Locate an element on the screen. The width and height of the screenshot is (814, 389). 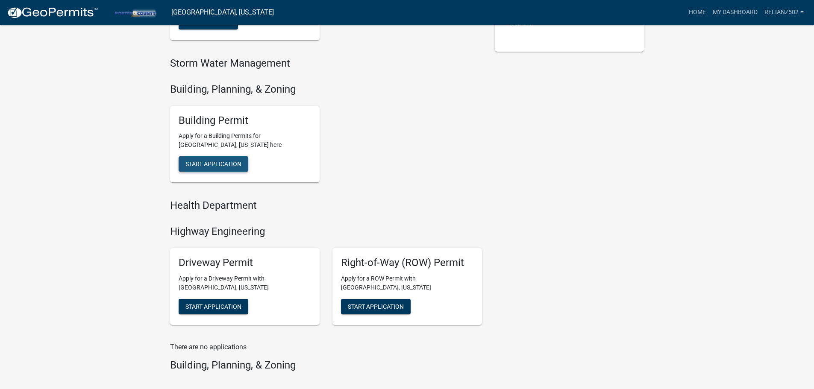
h4: Highway Engineering is located at coordinates (326, 232).